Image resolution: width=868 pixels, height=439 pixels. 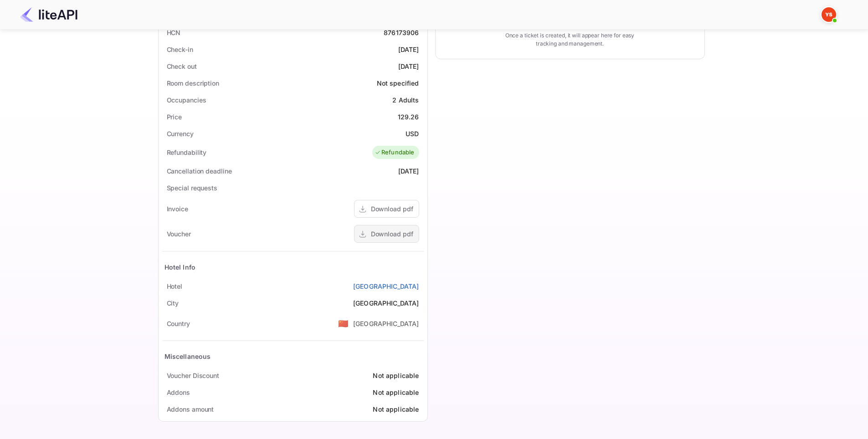 I want to click on div: Not specified, so click(x=397, y=83).